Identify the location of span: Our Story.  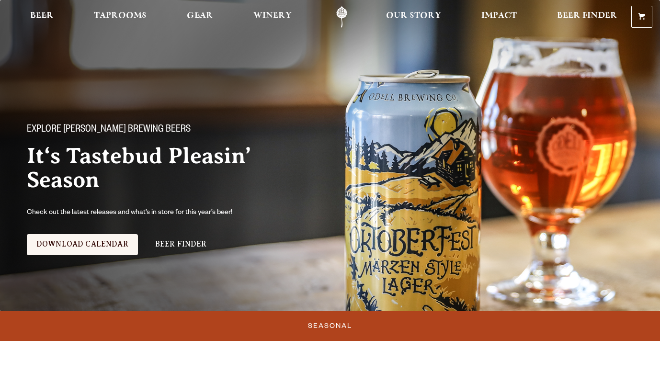
(414, 16).